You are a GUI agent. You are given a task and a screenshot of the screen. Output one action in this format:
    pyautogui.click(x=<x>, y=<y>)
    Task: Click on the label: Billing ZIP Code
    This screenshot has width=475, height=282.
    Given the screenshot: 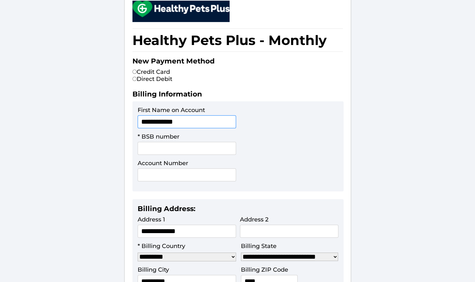 What is the action you would take?
    pyautogui.click(x=265, y=270)
    